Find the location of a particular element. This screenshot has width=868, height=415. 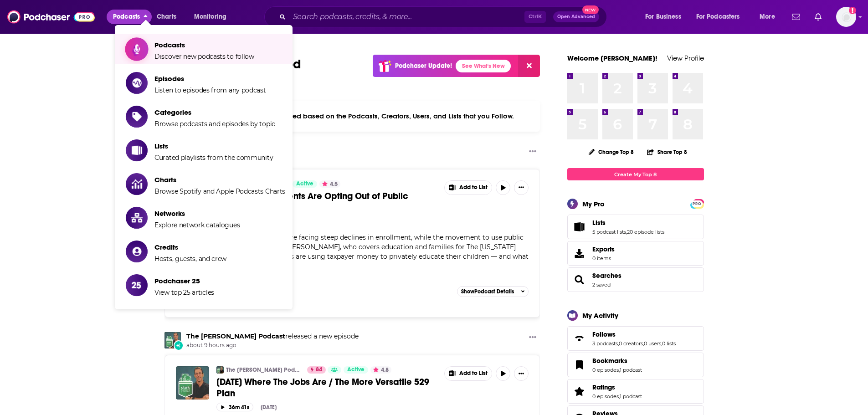

span: Across the country, public schools are facing steep declines in enrollment, while the movement to... is located at coordinates (352, 251).